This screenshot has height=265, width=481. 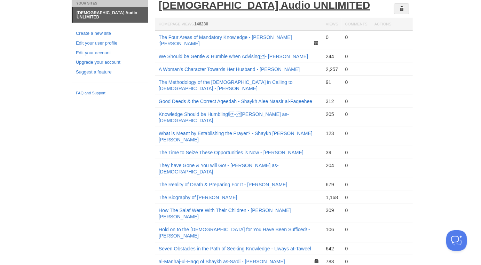 What do you see at coordinates (357, 24) in the screenshot?
I see `th: Comments` at bounding box center [357, 24].